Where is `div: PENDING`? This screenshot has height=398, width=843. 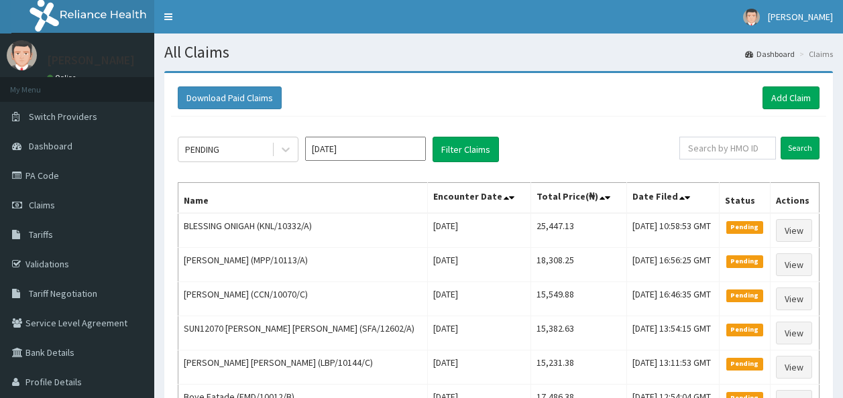 div: PENDING is located at coordinates (202, 150).